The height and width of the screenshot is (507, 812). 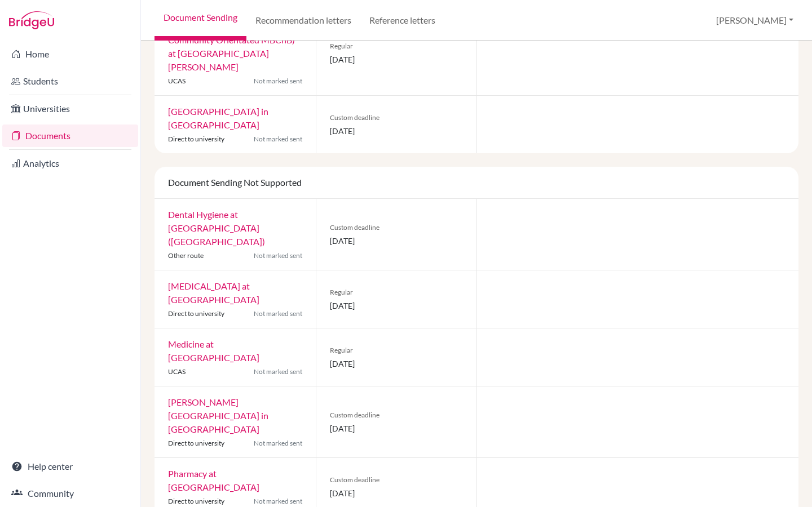 I want to click on a: Universities, so click(x=70, y=109).